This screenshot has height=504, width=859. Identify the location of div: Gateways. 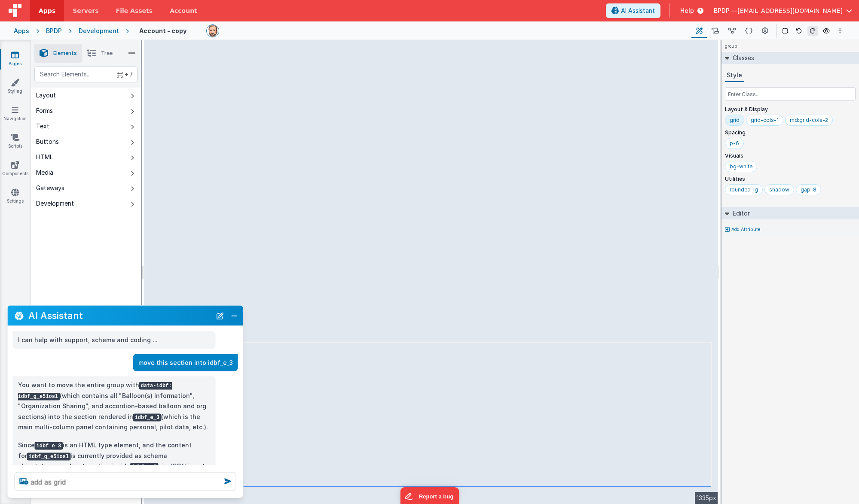
(50, 188).